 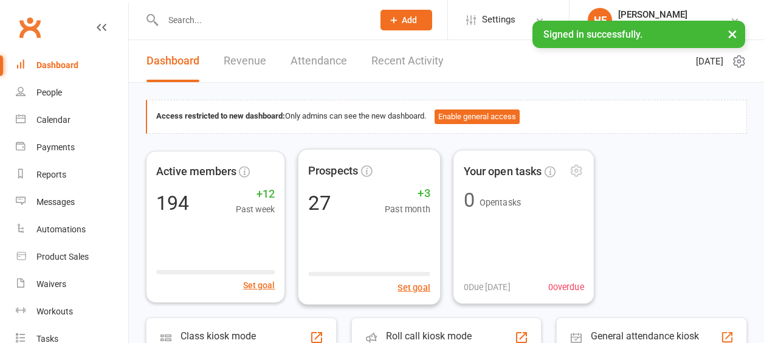 What do you see at coordinates (218, 336) in the screenshot?
I see `div: Class kiosk mode` at bounding box center [218, 336].